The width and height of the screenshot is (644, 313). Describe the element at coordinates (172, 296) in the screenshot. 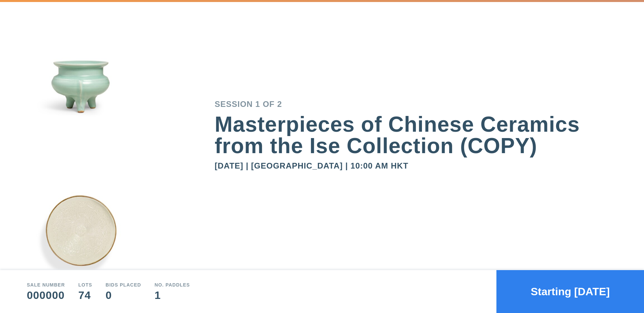

I see `div: 1` at that location.